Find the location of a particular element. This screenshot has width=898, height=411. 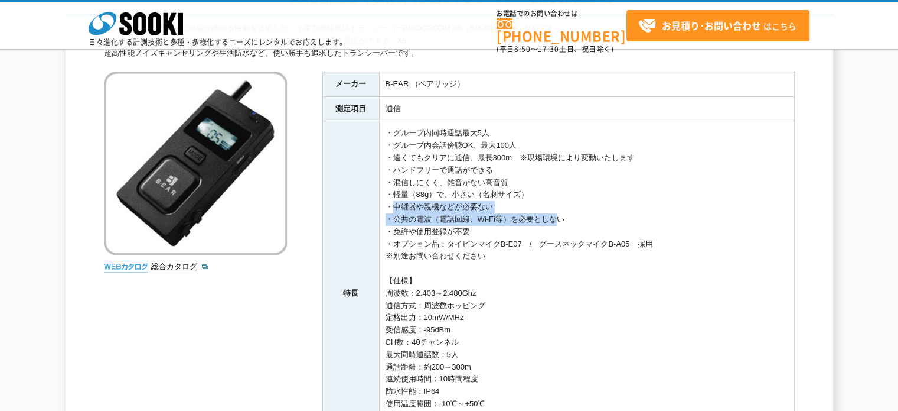

img: 小電力同時通話トランシーバー BRIDGECOM X5 is located at coordinates (196, 163).